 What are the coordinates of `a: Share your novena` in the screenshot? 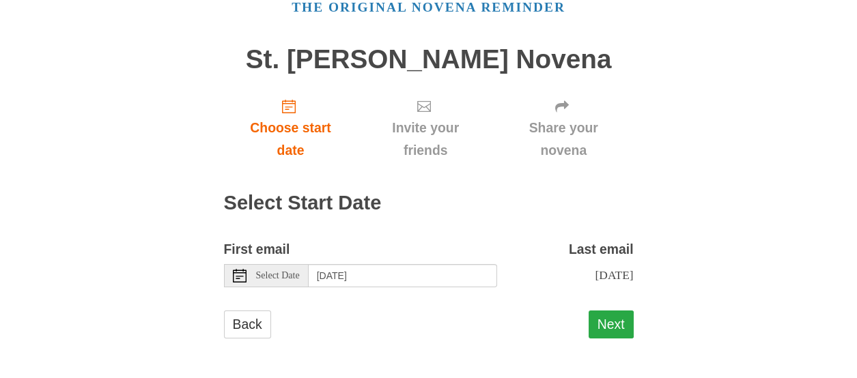 It's located at (563, 128).